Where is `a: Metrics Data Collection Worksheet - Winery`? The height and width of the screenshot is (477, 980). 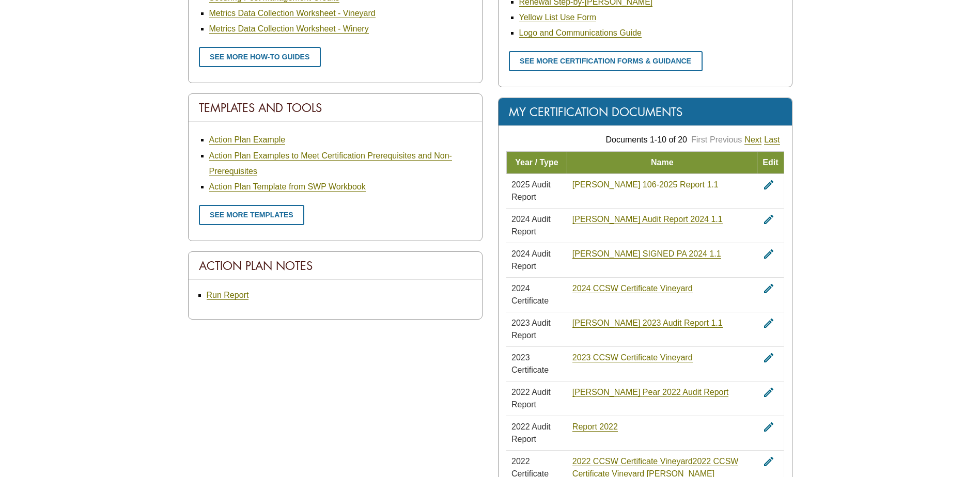
a: Metrics Data Collection Worksheet - Winery is located at coordinates (289, 29).